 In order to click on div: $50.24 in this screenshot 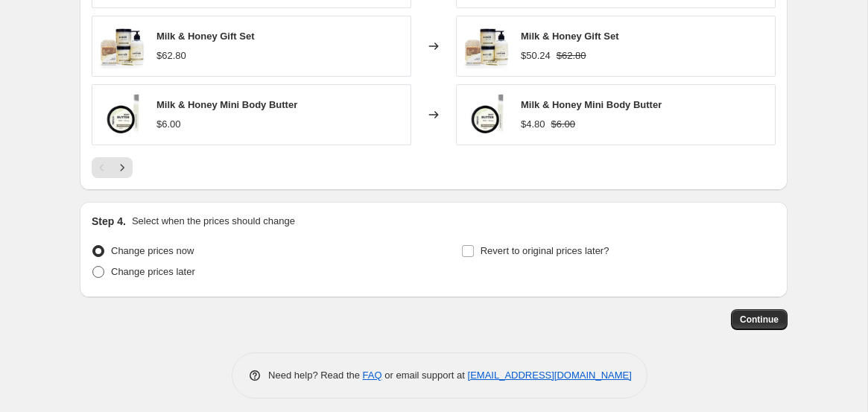, I will do `click(535, 56)`.